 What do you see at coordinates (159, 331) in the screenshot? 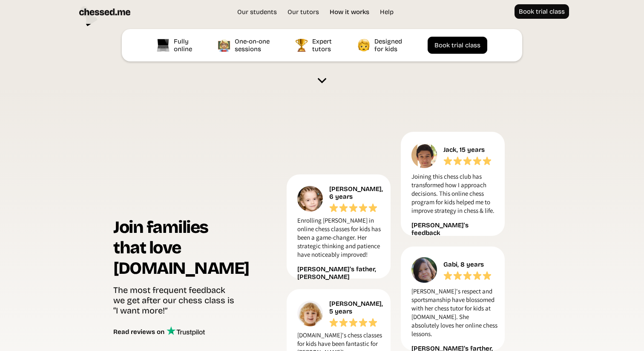
I see `a: Read reviews on` at bounding box center [159, 331].